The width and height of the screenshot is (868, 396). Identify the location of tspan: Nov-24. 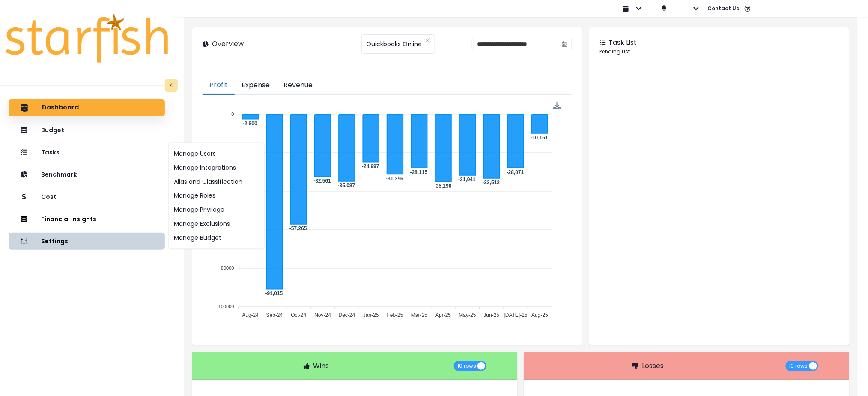
(323, 315).